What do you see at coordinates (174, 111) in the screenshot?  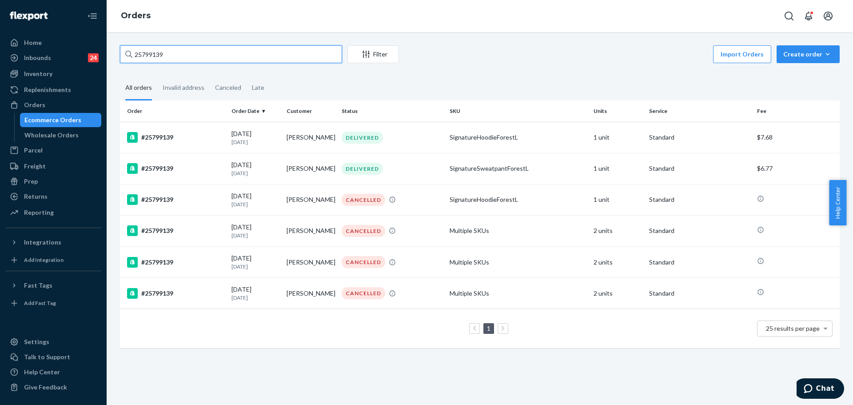 I see `th: Order` at bounding box center [174, 111].